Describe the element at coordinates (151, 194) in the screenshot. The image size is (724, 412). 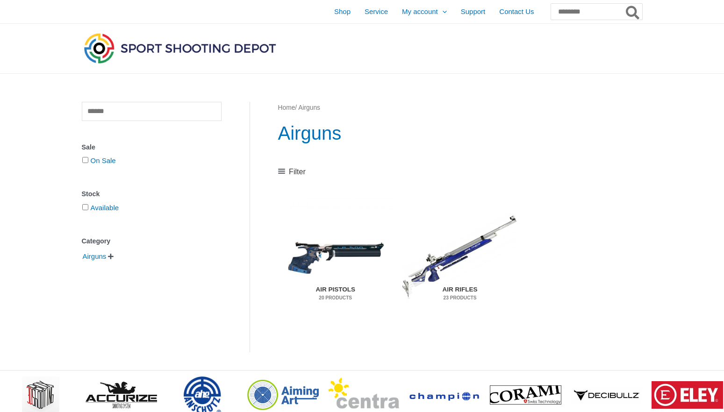
I see `div: Stock` at that location.